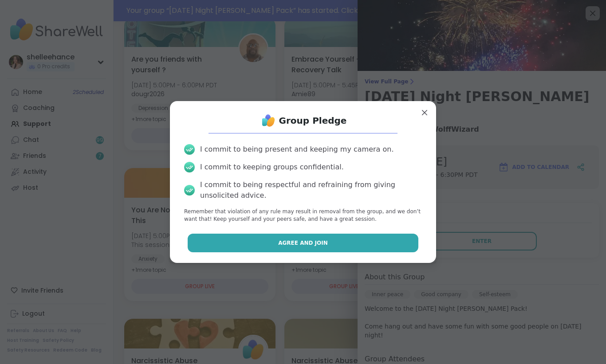 This screenshot has width=606, height=364. I want to click on img: ShareWell Logo, so click(268, 120).